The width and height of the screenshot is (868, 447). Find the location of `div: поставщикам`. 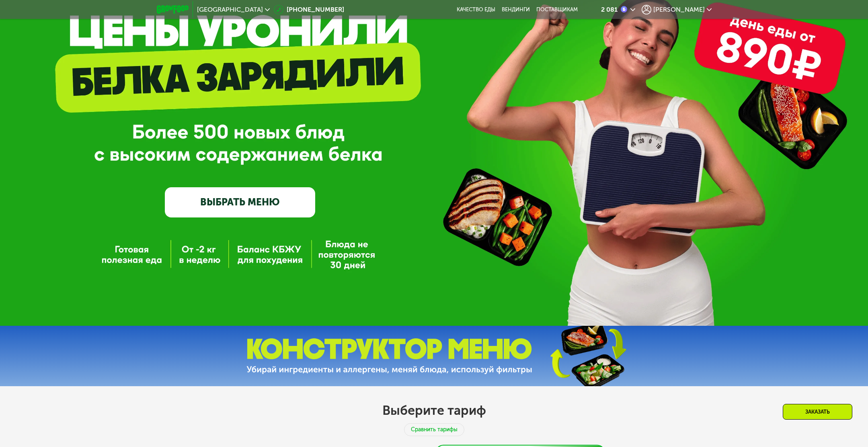

div: поставщикам is located at coordinates (557, 10).